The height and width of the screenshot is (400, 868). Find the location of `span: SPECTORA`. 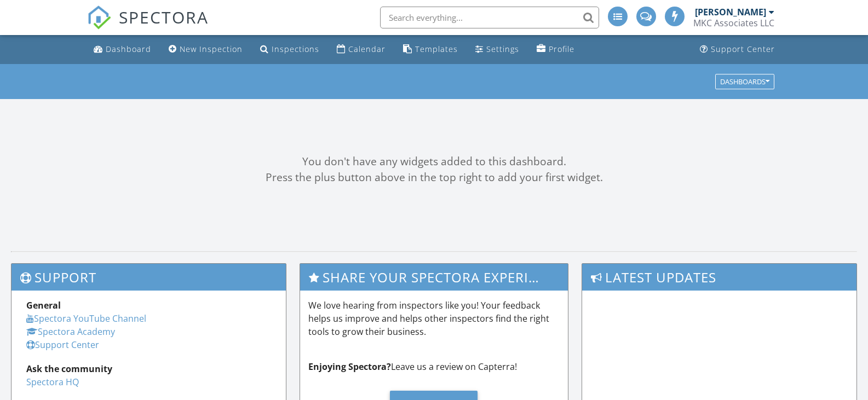

span: SPECTORA is located at coordinates (164, 17).